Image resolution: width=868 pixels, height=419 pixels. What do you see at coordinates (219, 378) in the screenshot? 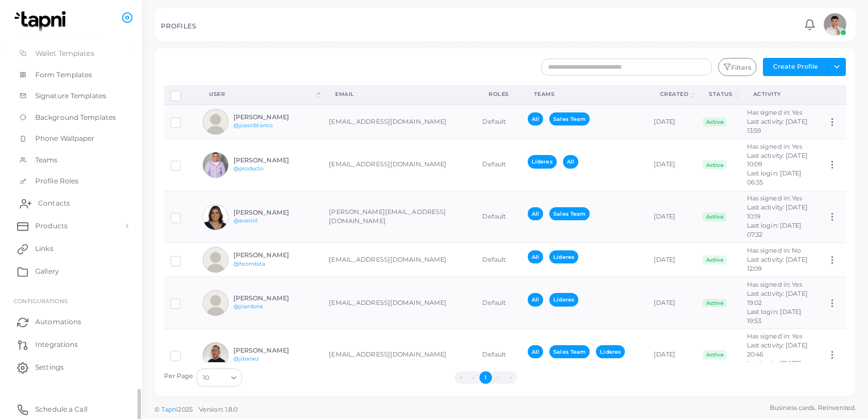
I see `div: Search for option` at bounding box center [219, 378].